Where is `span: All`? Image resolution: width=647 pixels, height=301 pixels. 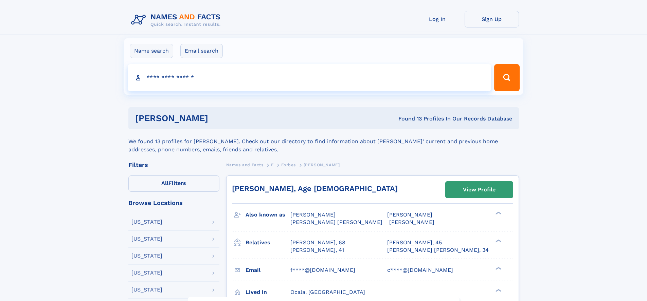 span: All is located at coordinates (165, 183).